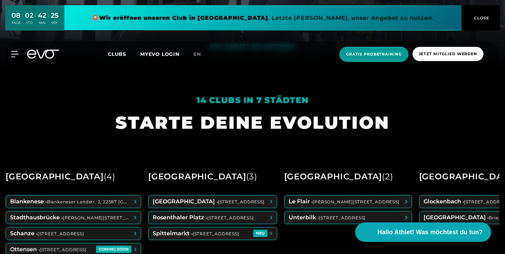  I want to click on div: SEK, so click(55, 23).